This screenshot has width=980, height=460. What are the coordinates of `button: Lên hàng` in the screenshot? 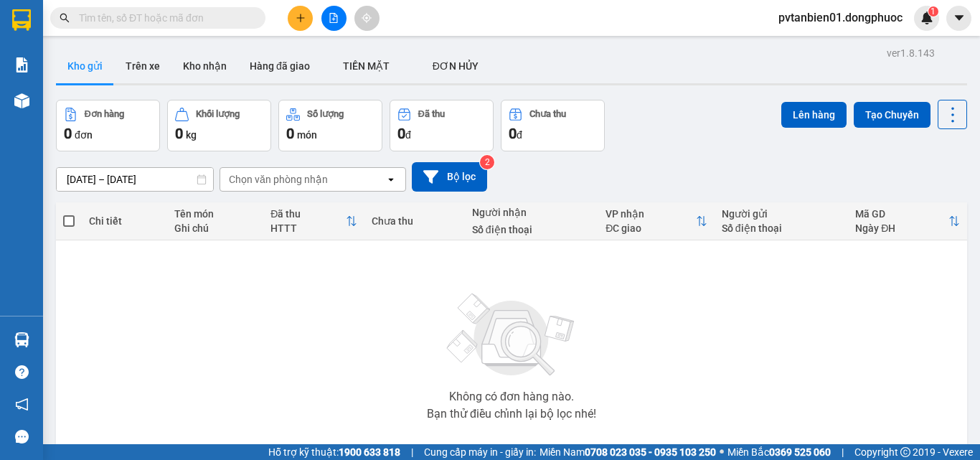 It's located at (814, 115).